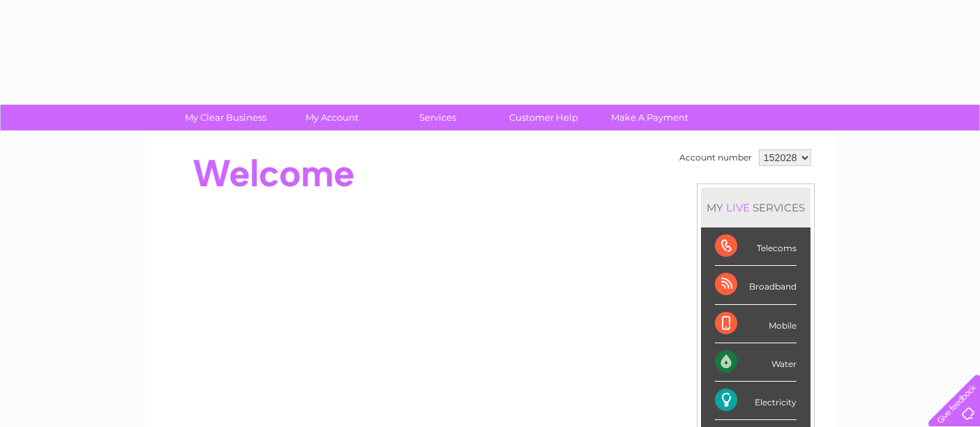 The width and height of the screenshot is (980, 427). What do you see at coordinates (649, 117) in the screenshot?
I see `a: Make A Payment` at bounding box center [649, 117].